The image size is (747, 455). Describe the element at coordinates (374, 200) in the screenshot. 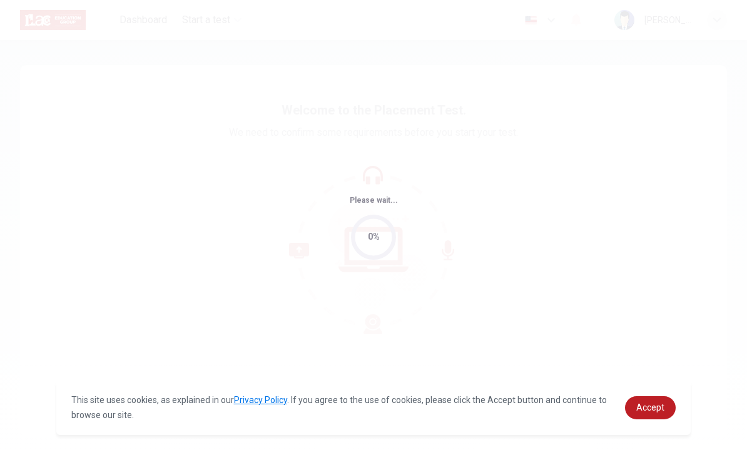

I see `span: Please wait...` at that location.